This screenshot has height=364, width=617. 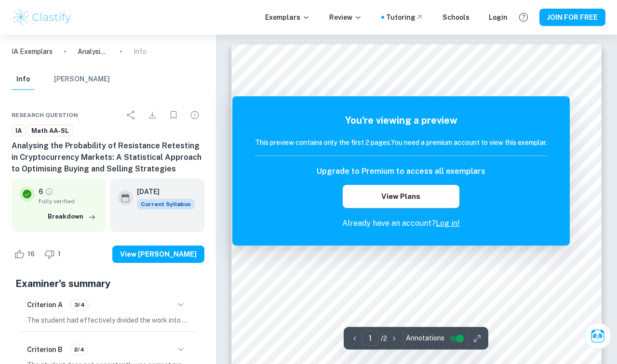 What do you see at coordinates (26, 255) in the screenshot?
I see `div: Like` at bounding box center [26, 255].